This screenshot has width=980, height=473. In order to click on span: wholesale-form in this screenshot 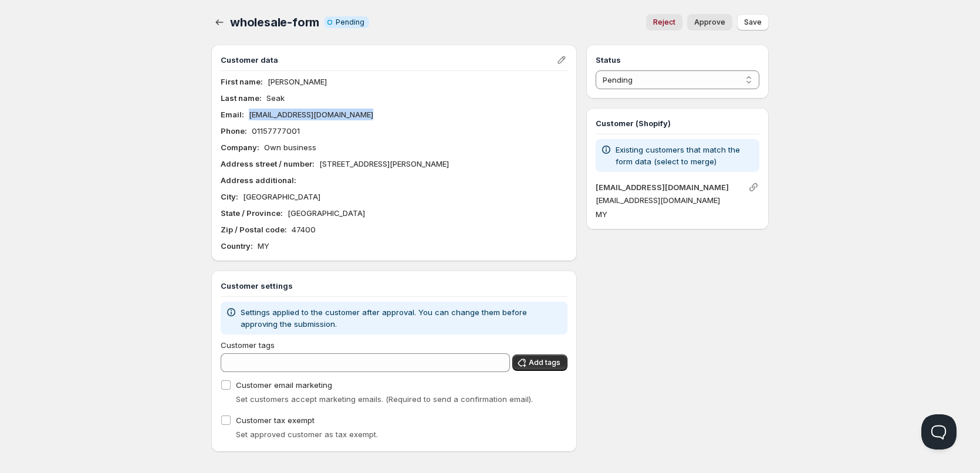, I will do `click(275, 22)`.